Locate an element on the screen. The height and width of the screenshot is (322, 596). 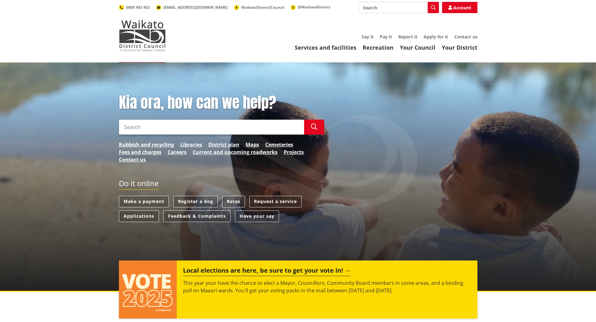
h1: Kia ora, how can we help? is located at coordinates (221, 103).